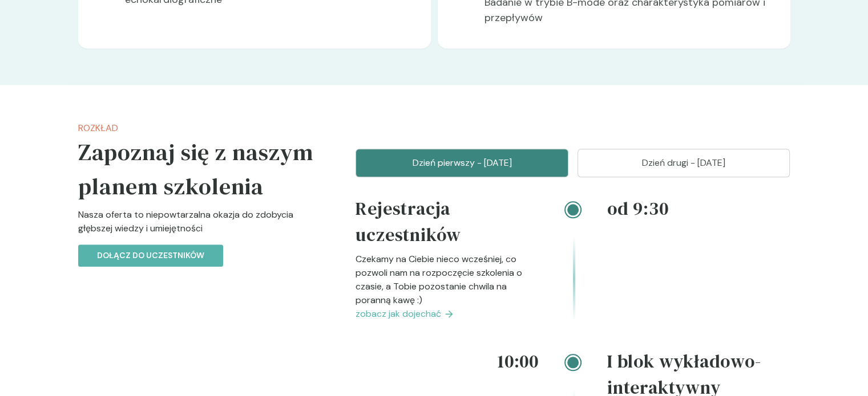  What do you see at coordinates (446, 280) in the screenshot?
I see `p: Czekamy na Ciebie nieco wcześniej, co pozwoli nam na rozpoczęcie szkolenia o czasie, a Tobie pozo...` at bounding box center [446, 280].